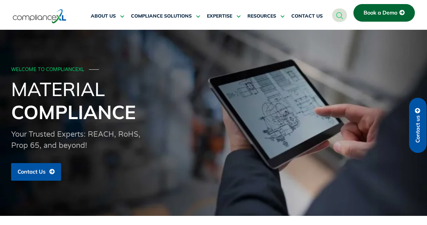 The width and height of the screenshot is (427, 225). I want to click on a: ABOUT US, so click(107, 16).